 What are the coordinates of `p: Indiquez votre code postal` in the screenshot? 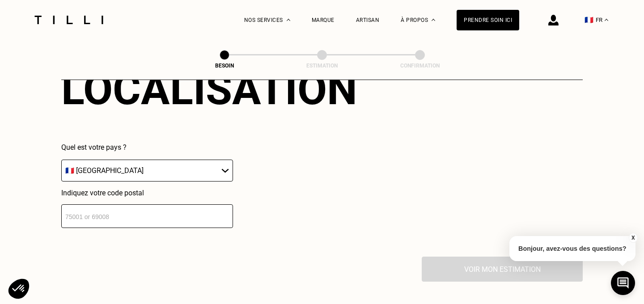 It's located at (147, 193).